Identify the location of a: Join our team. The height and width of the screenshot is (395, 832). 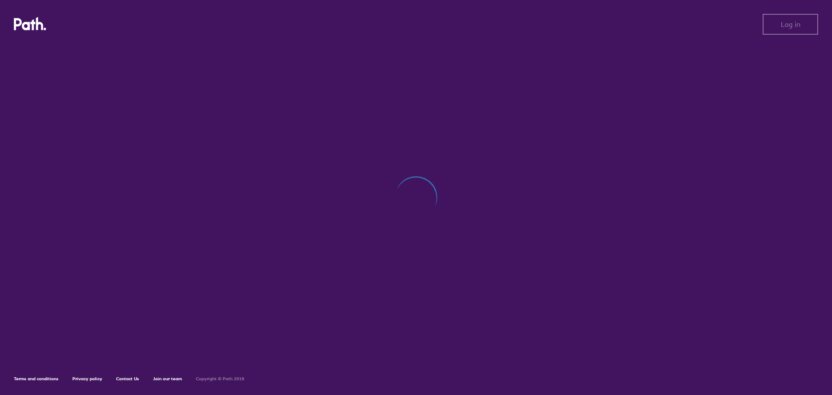
(167, 378).